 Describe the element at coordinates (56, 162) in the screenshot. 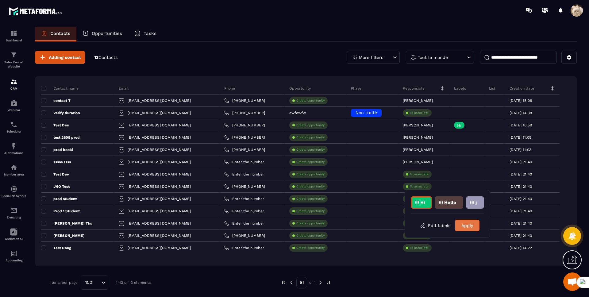

I see `p: sssss ssss` at that location.